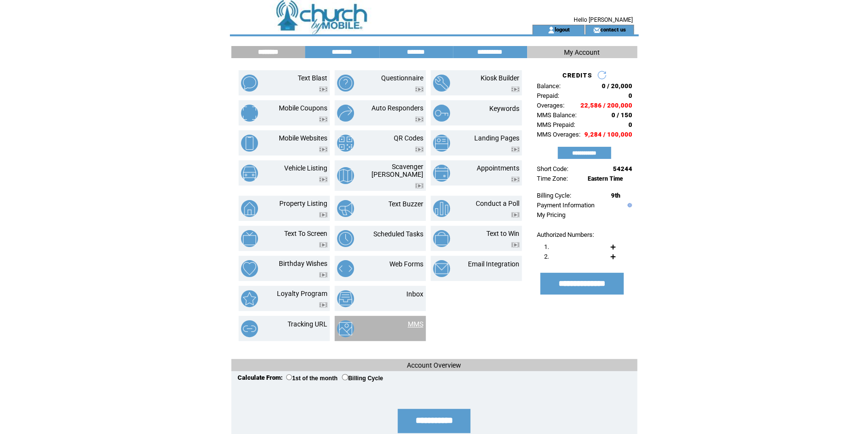 The height and width of the screenshot is (434, 868). What do you see at coordinates (307, 324) in the screenshot?
I see `a: Tracking URL` at bounding box center [307, 324].